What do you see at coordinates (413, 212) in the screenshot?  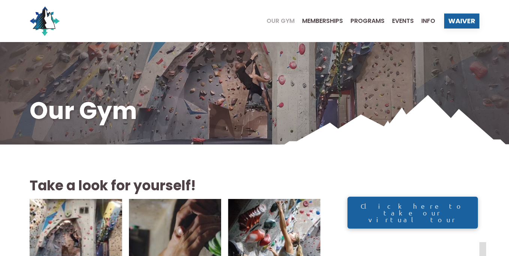 I see `a: Click here to take our virtual tour` at bounding box center [413, 212].